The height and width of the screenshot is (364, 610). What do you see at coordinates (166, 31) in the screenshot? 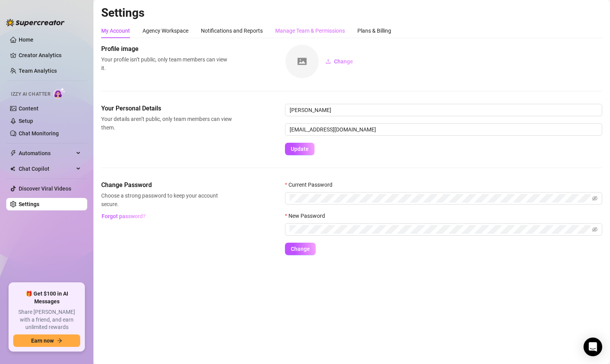
I see `div: Agency Workspace` at bounding box center [166, 31].